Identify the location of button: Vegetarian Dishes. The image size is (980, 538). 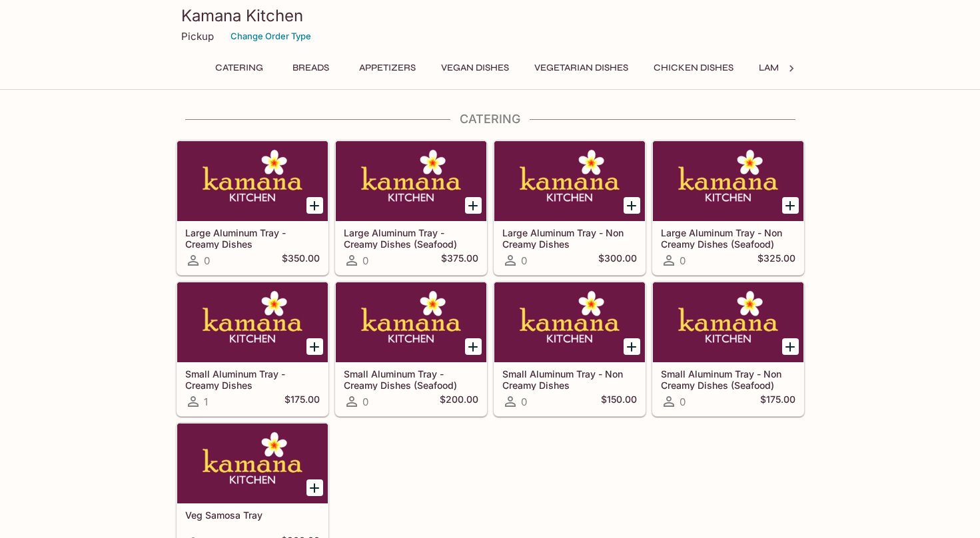
(581, 68).